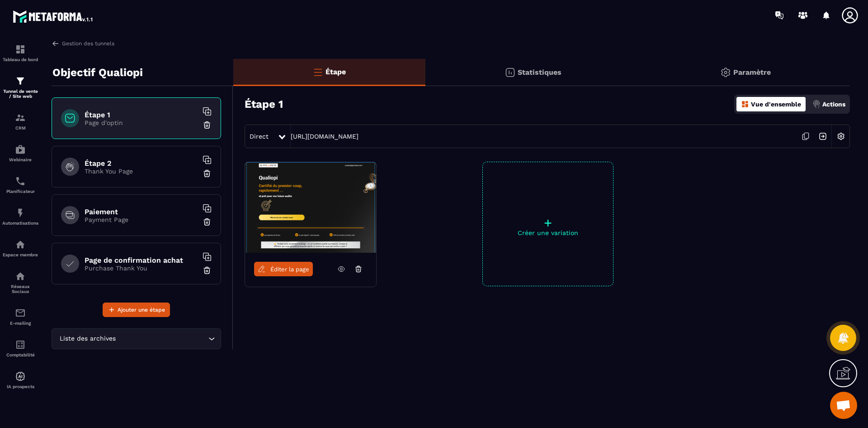 The height and width of the screenshot is (428, 868). I want to click on a: automationsautomationsEspace membre, so click(20, 248).